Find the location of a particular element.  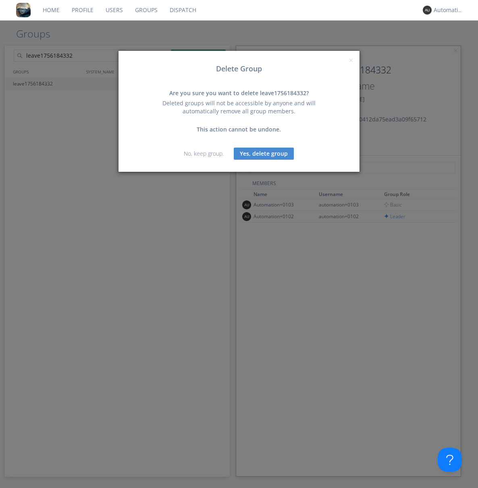

div: Deleted groups will not be accessible by anyone and will automatically remove all group members. is located at coordinates (239, 107).